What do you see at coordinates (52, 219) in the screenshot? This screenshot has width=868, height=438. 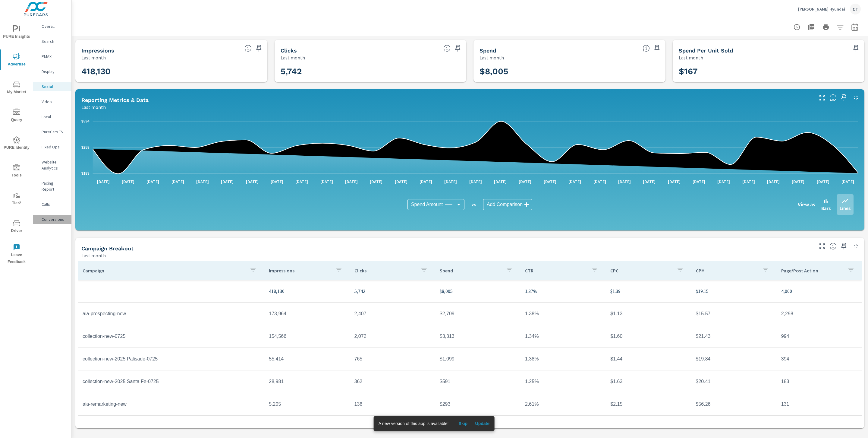 I see `div: Conversions` at bounding box center [52, 219].